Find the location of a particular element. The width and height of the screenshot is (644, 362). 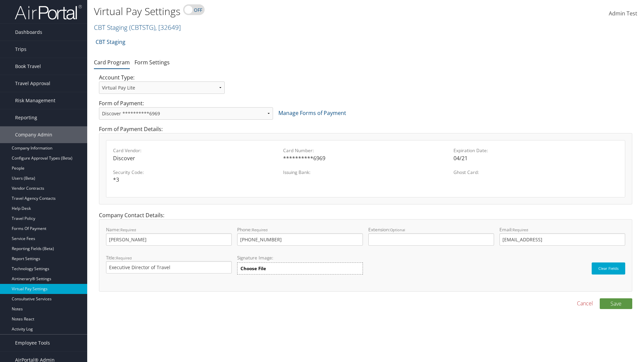

span: Risk Management is located at coordinates (36, 101).